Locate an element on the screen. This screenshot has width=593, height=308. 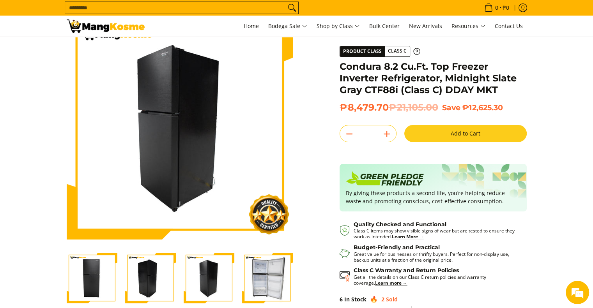
span: Home is located at coordinates (251, 26).